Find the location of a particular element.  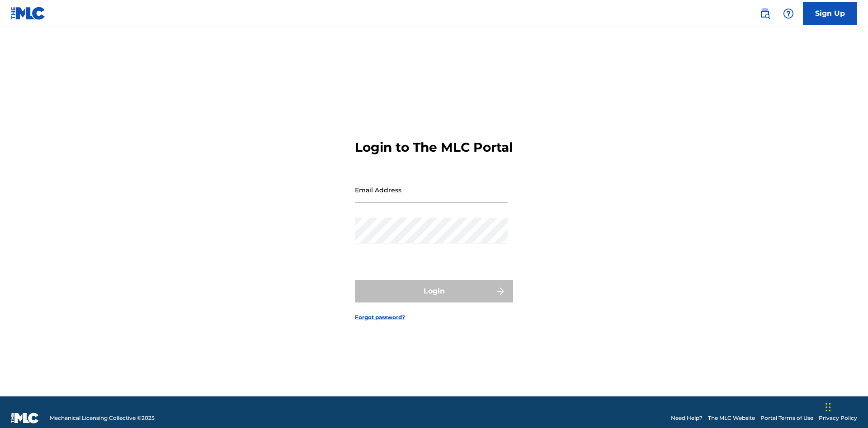

a: Portal Terms of Use is located at coordinates (786, 418).